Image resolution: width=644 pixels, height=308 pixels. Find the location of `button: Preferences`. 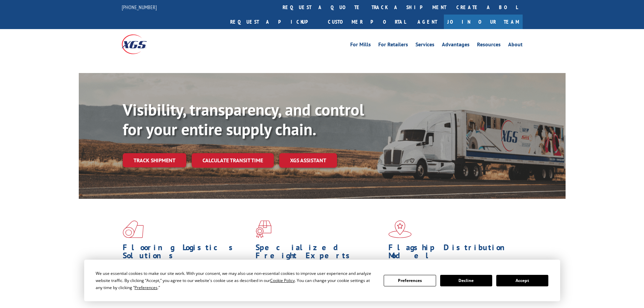

button: Preferences is located at coordinates (410, 281).